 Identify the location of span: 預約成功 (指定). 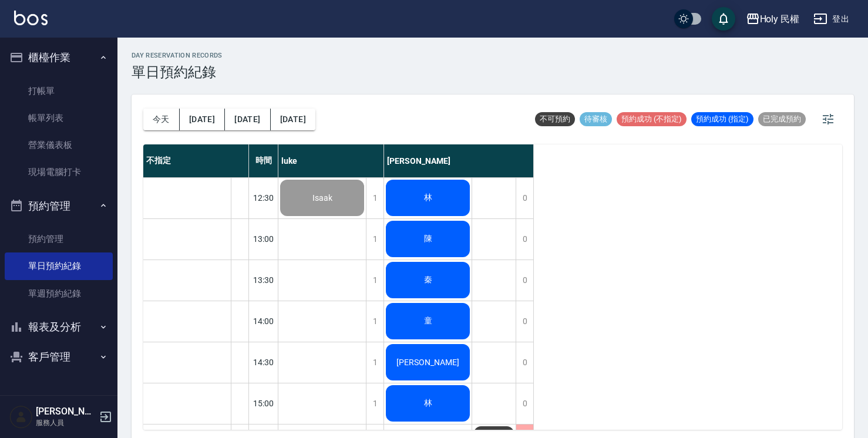
(722, 119).